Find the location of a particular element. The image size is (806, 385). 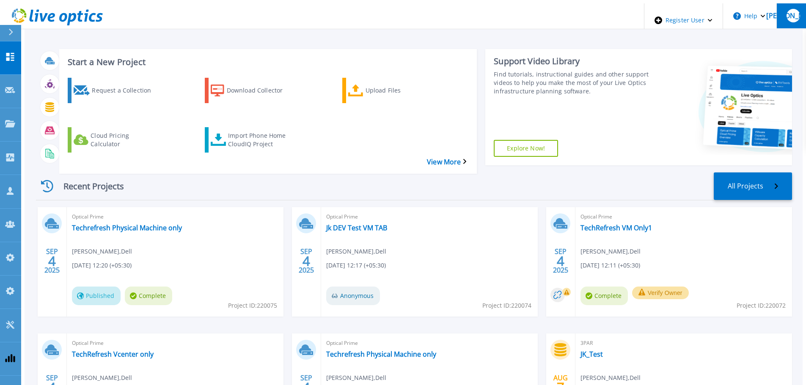

span: Project ID: 220074 is located at coordinates (507, 306).